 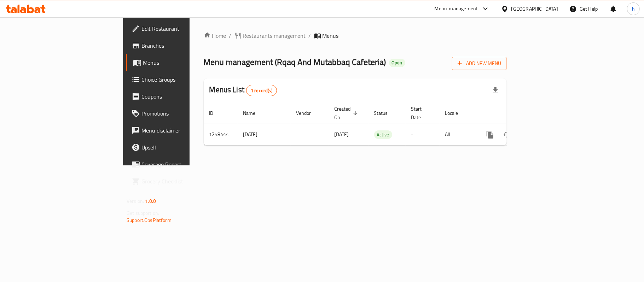 I want to click on div: Menu-management, so click(x=457, y=9).